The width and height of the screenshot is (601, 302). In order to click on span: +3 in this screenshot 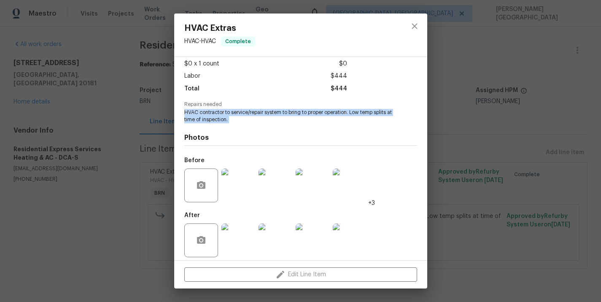, I will do `click(372, 203)`.